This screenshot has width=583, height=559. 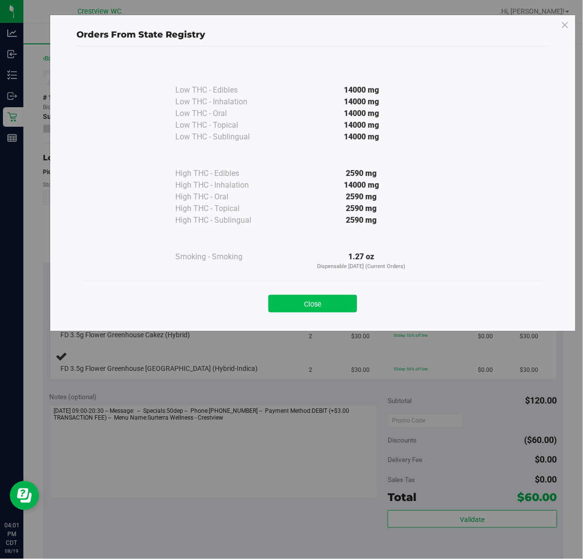 What do you see at coordinates (224, 257) in the screenshot?
I see `div: Smoking - Smoking` at bounding box center [224, 257].